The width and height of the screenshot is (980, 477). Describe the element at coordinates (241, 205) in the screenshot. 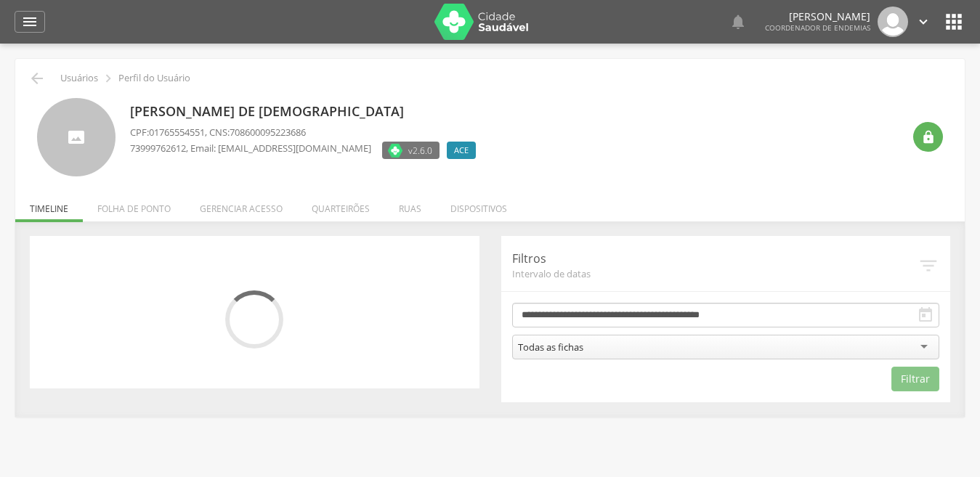

I see `li: Gerenciar acesso` at that location.